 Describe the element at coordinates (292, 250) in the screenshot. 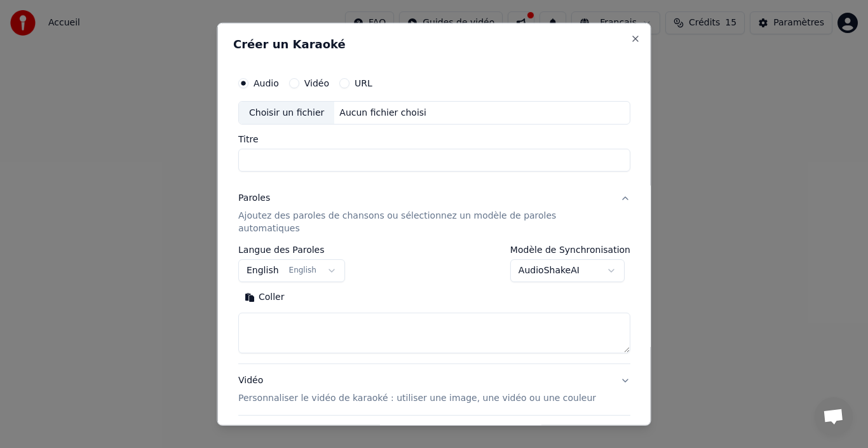

I see `label: Langue des Paroles` at that location.